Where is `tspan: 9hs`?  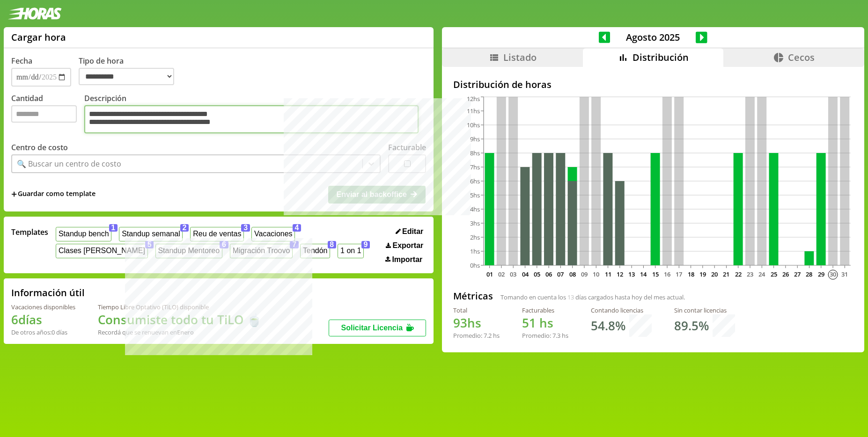
tspan: 9hs is located at coordinates (474, 139).